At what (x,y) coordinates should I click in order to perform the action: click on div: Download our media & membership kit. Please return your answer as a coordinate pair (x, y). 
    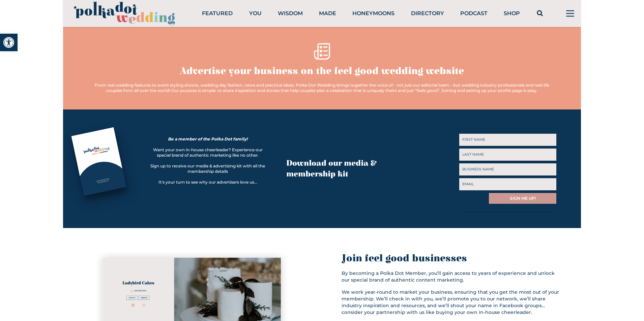
    Looking at the image, I should click on (359, 169).